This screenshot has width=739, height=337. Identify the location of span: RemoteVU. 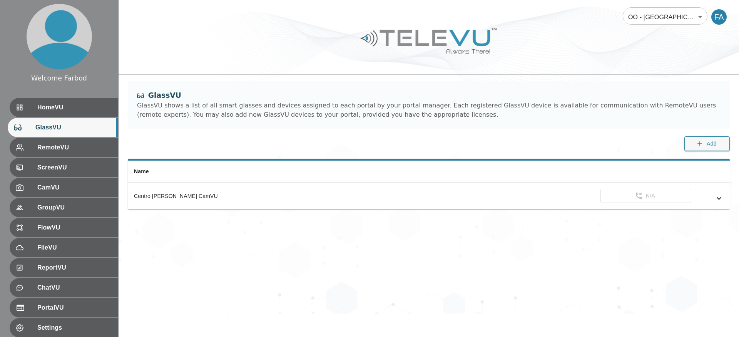
(75, 147).